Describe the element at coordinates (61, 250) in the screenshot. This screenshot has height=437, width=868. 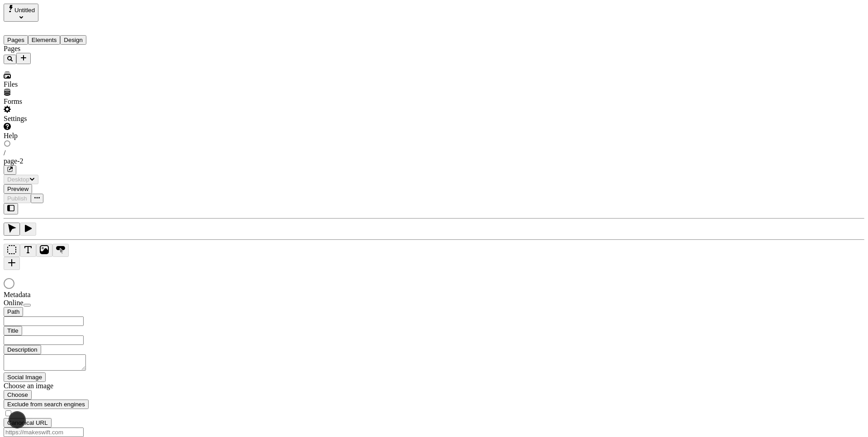
I see `button: Button` at that location.